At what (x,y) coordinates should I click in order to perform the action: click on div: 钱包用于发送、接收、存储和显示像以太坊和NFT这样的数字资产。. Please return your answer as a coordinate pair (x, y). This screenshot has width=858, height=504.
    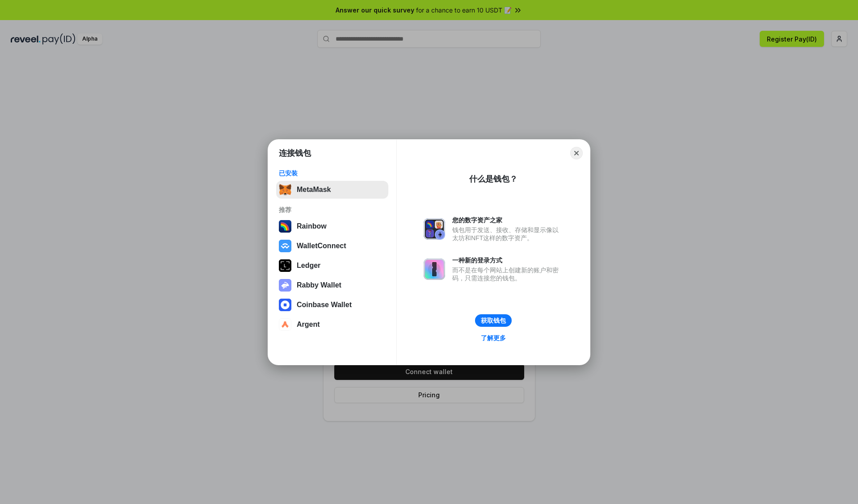
    Looking at the image, I should click on (508, 234).